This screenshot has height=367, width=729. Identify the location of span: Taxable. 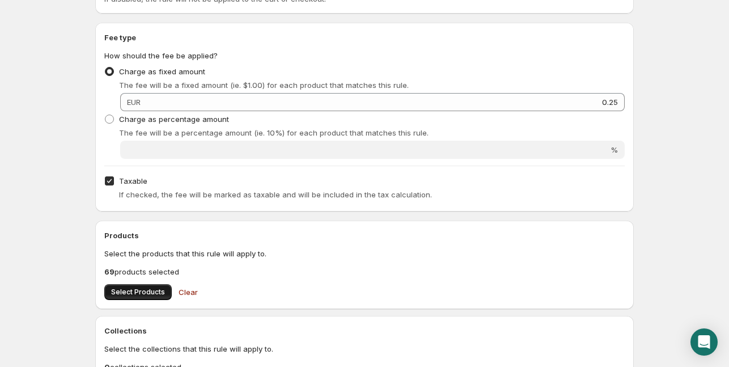
(133, 181).